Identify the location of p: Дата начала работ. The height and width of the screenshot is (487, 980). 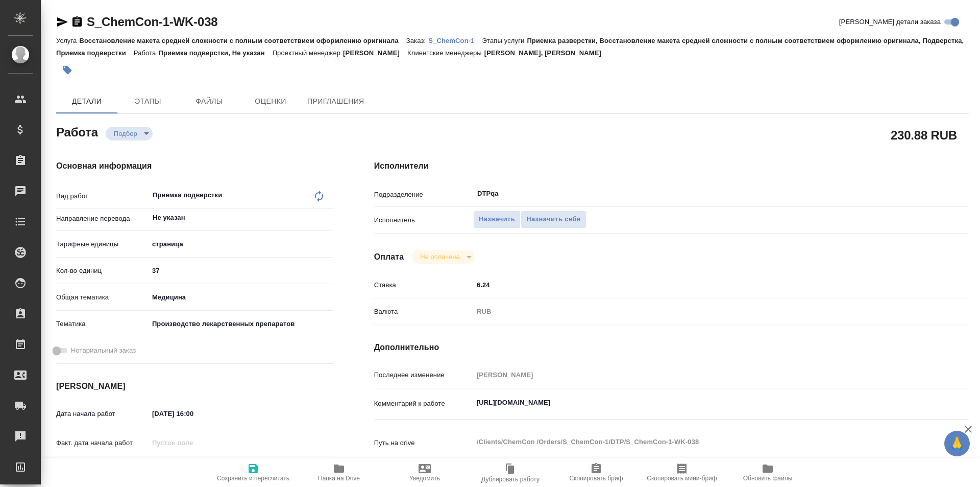
(102, 414).